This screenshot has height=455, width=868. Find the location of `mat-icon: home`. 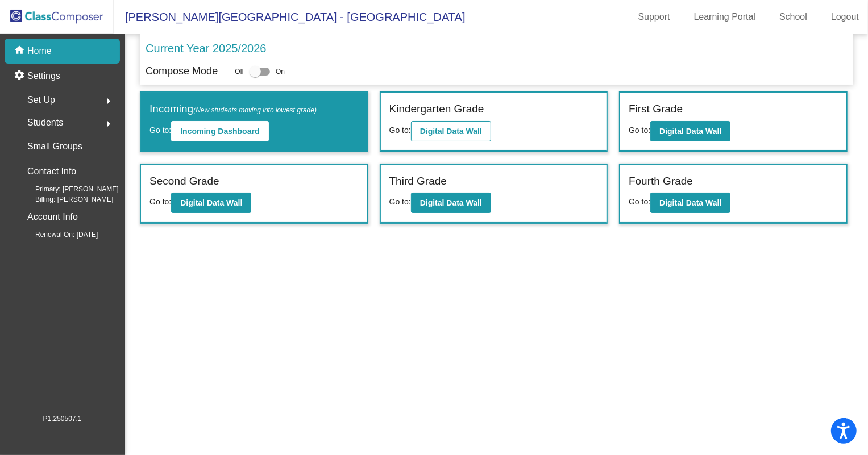

mat-icon: home is located at coordinates (21, 51).